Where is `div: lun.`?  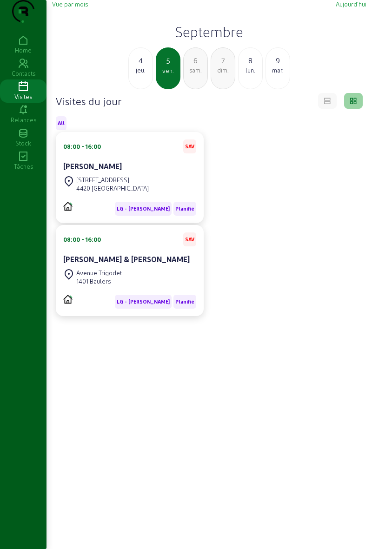 div: lun. is located at coordinates (250, 70).